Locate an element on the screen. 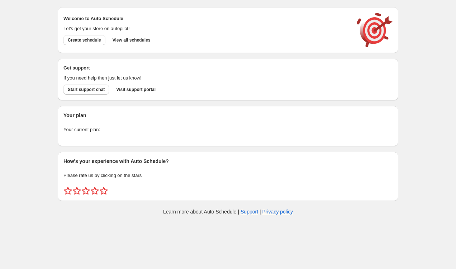  span: Start support chat is located at coordinates (86, 90).